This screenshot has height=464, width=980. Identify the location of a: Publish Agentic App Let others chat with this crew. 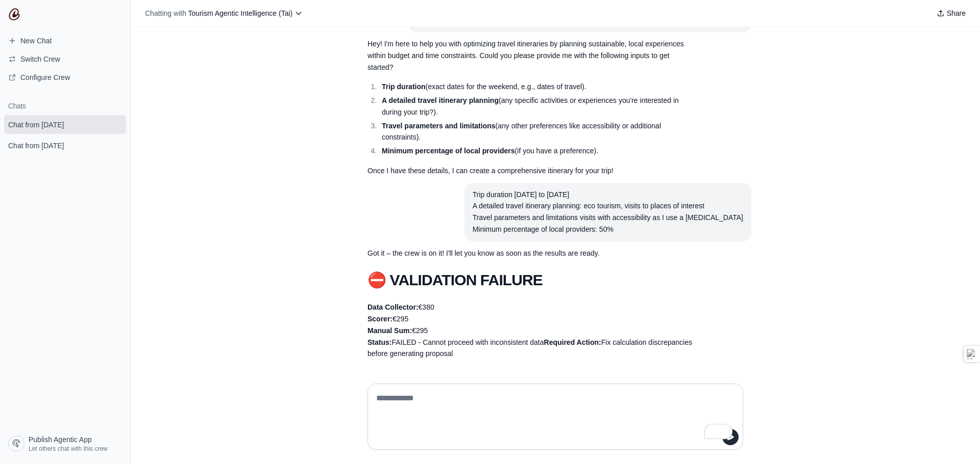
(65, 444).